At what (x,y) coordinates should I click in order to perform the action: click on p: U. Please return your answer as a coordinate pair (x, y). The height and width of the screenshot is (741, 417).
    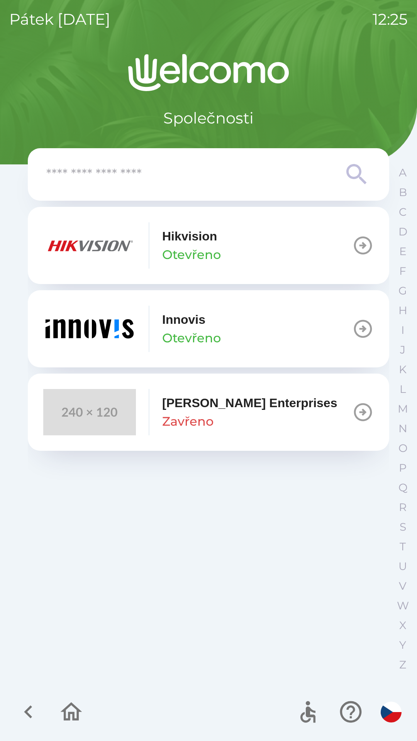
    Looking at the image, I should click on (403, 566).